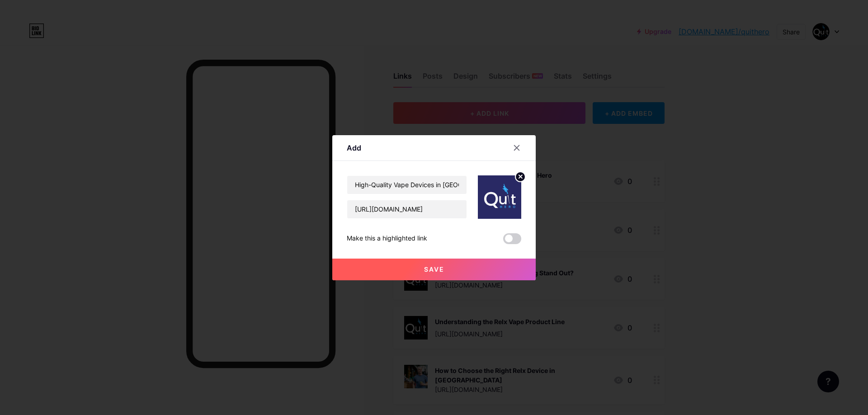 The width and height of the screenshot is (868, 415). What do you see at coordinates (354, 148) in the screenshot?
I see `div: Add` at bounding box center [354, 148].